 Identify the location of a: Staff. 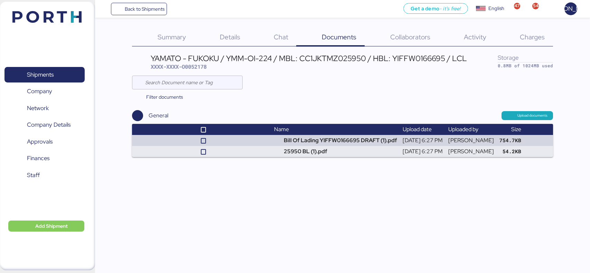
(45, 176).